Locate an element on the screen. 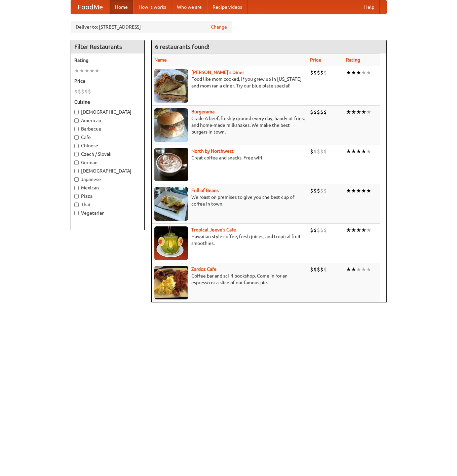 The width and height of the screenshot is (457, 476). a: Change is located at coordinates (219, 27).